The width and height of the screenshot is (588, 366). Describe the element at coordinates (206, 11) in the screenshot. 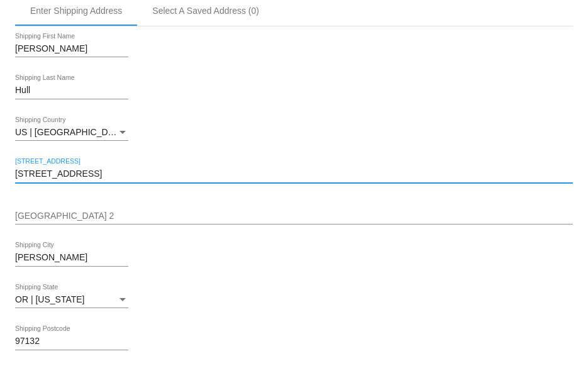

I see `div: Select A Saved Address (0)` at that location.